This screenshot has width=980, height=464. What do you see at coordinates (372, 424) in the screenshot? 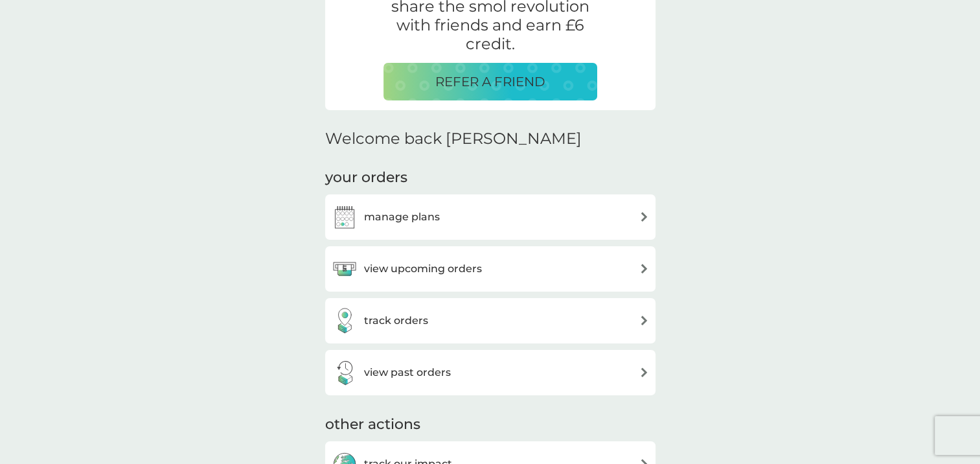
I see `h3: other actions` at bounding box center [372, 424].